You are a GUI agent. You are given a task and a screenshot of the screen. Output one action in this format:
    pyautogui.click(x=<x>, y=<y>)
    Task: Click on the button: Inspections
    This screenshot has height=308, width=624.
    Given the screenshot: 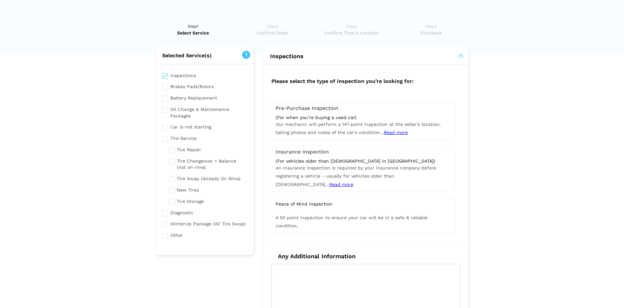 What is the action you would take?
    pyautogui.click(x=366, y=56)
    